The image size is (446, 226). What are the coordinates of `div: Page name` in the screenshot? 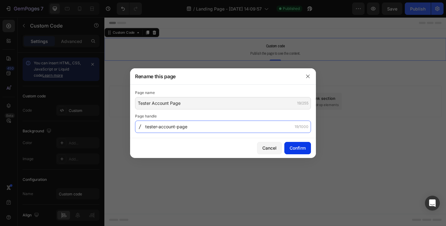 It's located at (223, 93).